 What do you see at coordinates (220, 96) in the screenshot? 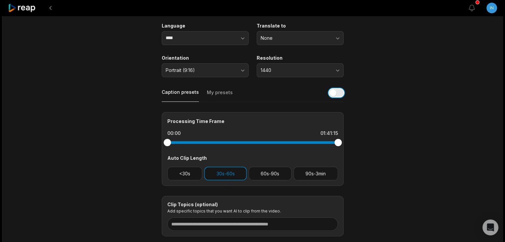
I see `button: My presets` at bounding box center [220, 96].